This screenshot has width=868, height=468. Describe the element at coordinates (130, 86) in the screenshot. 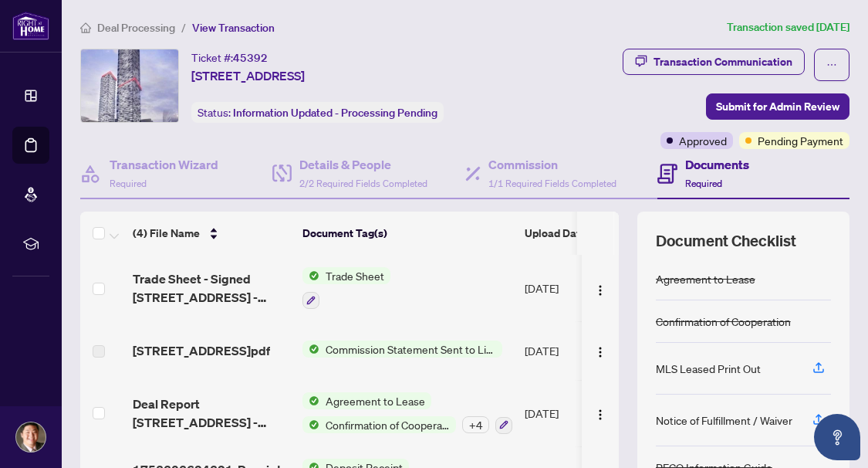

I see `img: IMG-C12249554_1.jpg` at that location.